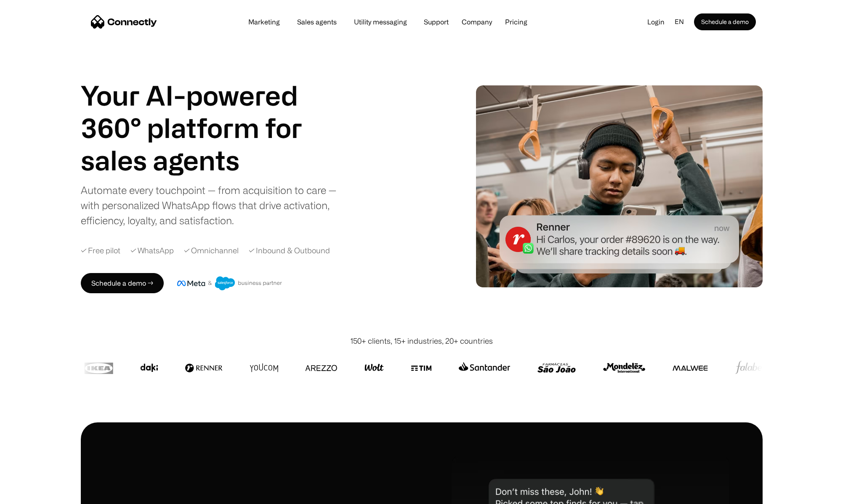 This screenshot has height=504, width=843. What do you see at coordinates (124, 22) in the screenshot?
I see `a: home` at bounding box center [124, 22].